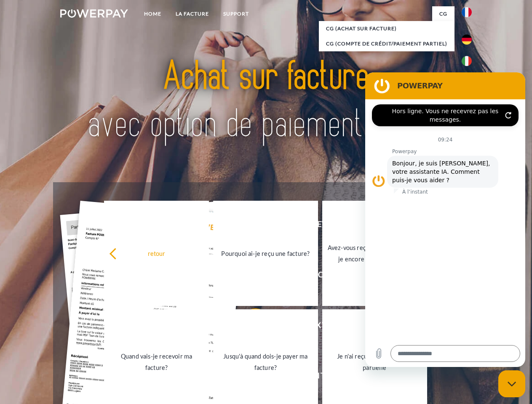 The width and height of the screenshot is (532, 404). I want to click on img: de, so click(467, 40).